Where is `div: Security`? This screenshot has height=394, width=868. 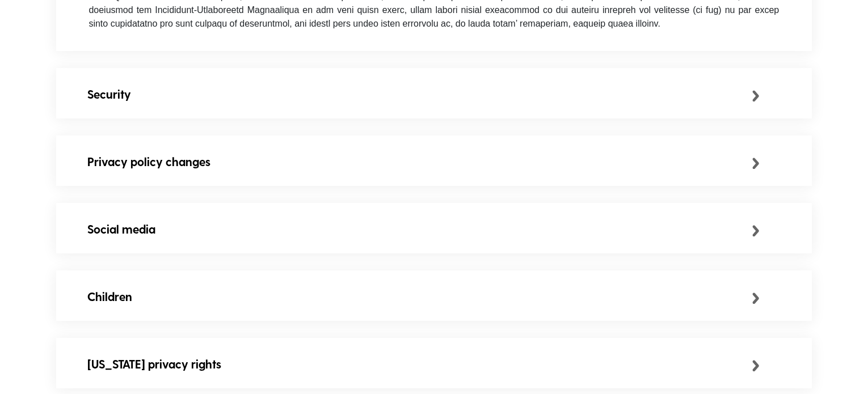
div: Security is located at coordinates (419, 94).